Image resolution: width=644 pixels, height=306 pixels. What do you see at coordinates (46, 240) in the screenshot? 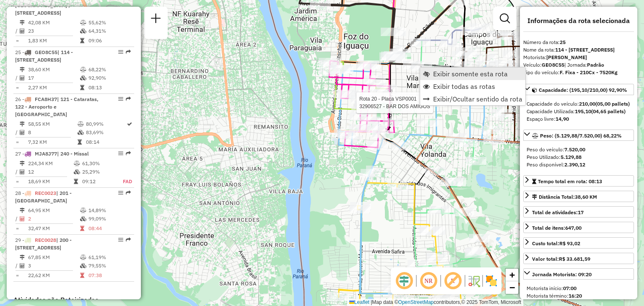
I see `span: REC0028` at bounding box center [46, 240].